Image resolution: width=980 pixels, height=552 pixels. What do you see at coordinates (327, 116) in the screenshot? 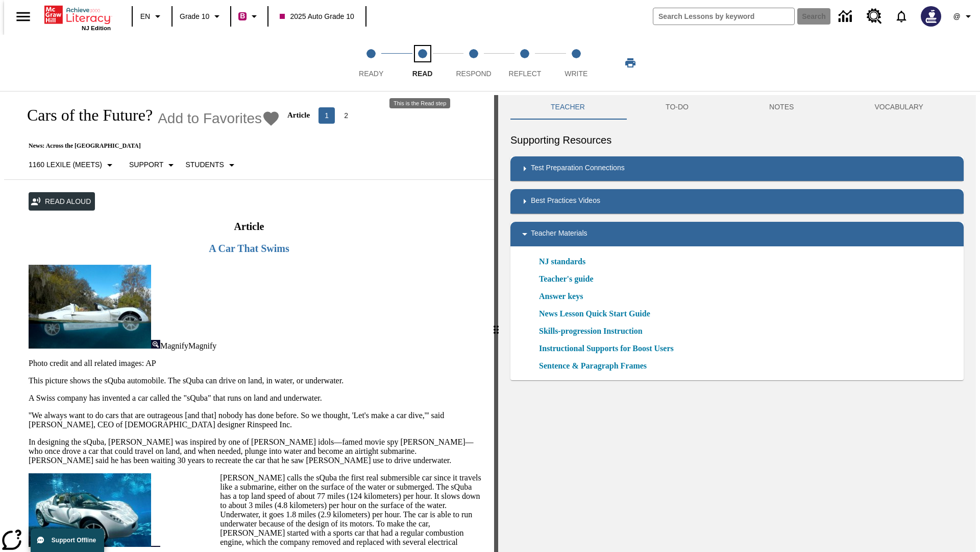
I see `button: page 1` at bounding box center [327, 116].